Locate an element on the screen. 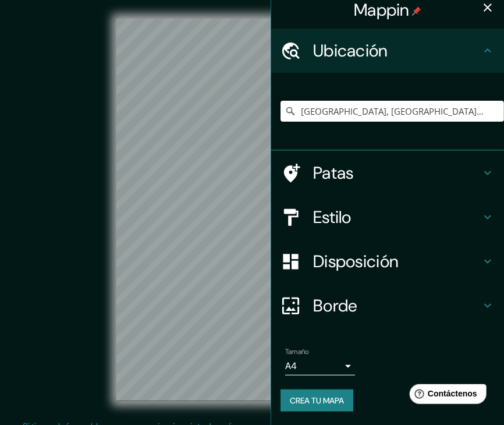  div: A4 is located at coordinates (320, 366).